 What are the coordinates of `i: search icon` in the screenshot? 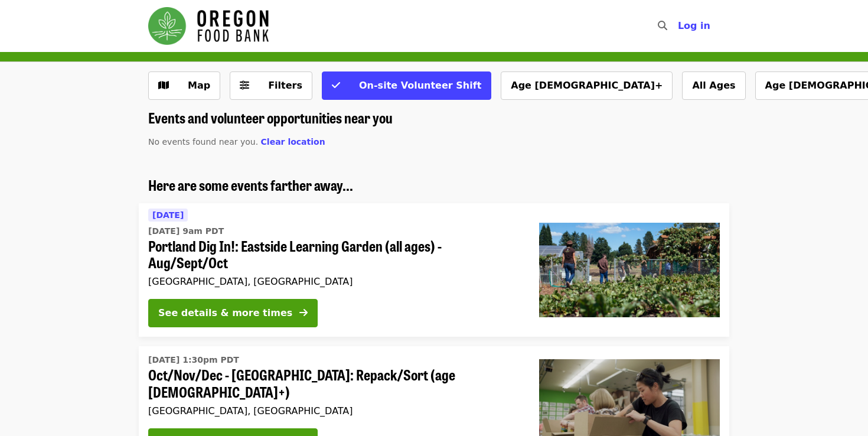 It's located at (663, 25).